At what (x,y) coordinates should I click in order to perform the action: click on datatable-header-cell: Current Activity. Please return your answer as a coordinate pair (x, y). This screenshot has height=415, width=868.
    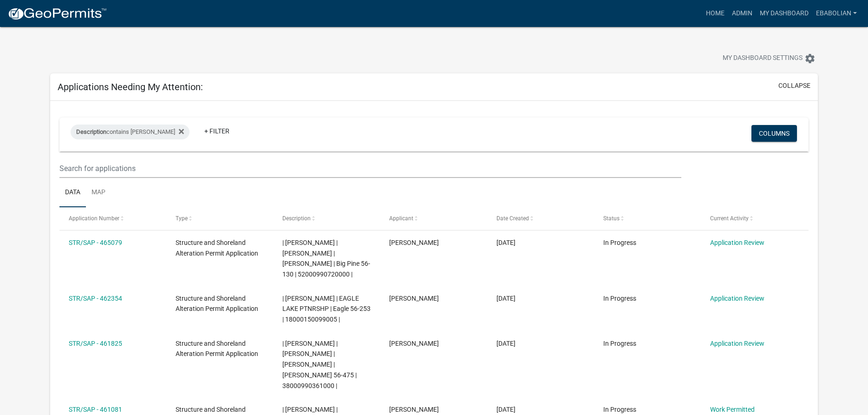
    Looking at the image, I should click on (755, 219).